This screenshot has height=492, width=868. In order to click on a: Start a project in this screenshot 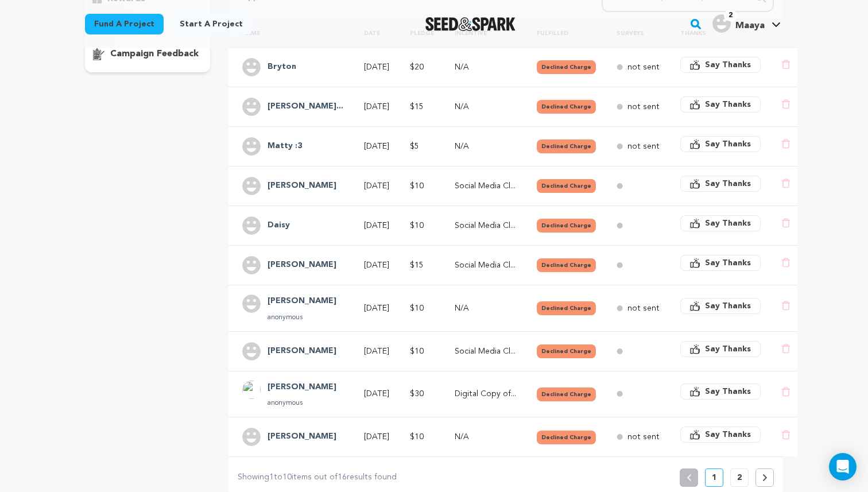, I will do `click(212, 25)`.